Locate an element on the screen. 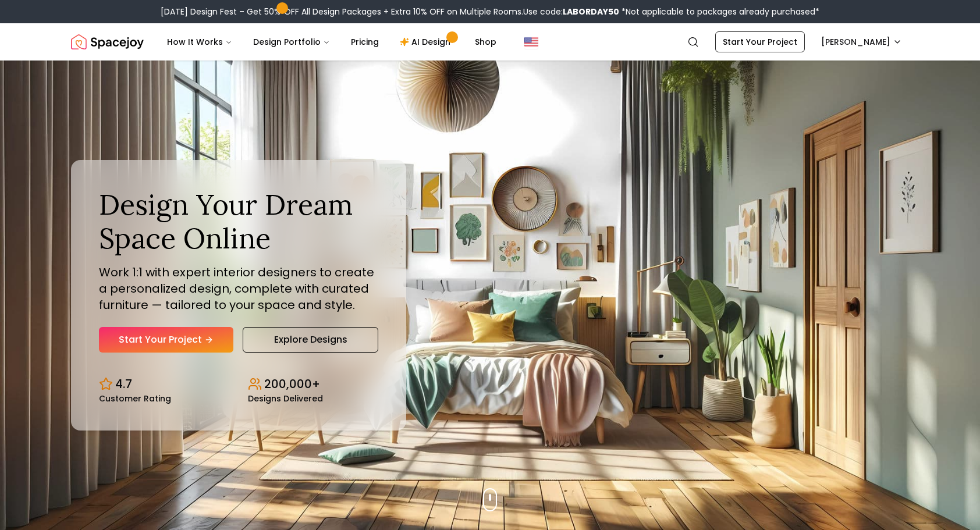 The width and height of the screenshot is (980, 530). p: Work 1:1 with expert interior designers to create a personalized design, complete with curated fu... is located at coordinates (239, 289).